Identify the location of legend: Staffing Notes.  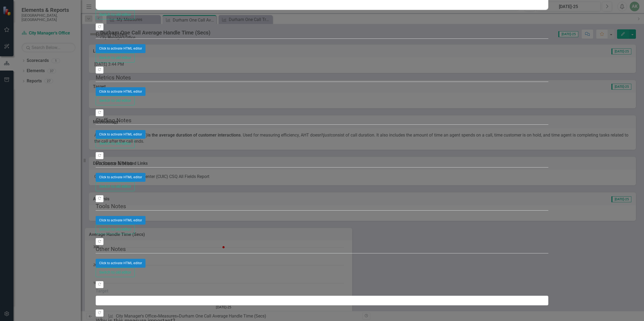
(322, 121).